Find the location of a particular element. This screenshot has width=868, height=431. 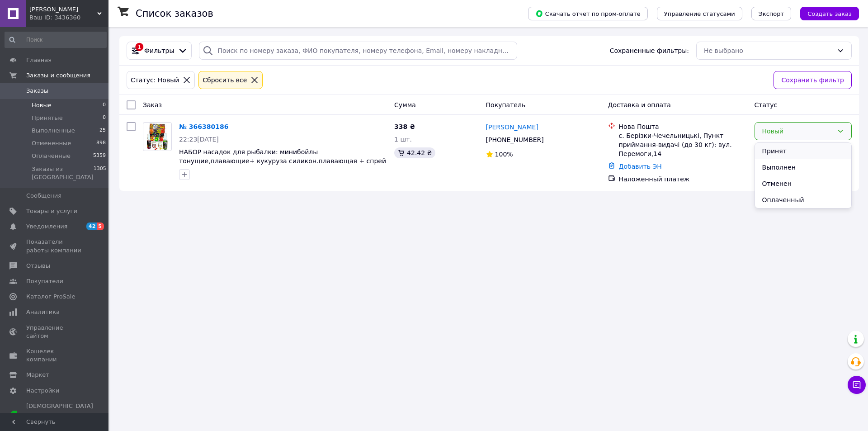

span: 25 is located at coordinates (103, 131).